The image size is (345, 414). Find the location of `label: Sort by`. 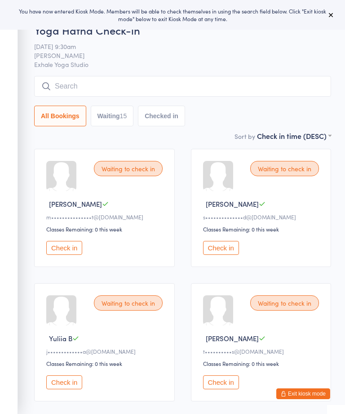

label: Sort by is located at coordinates (245, 136).